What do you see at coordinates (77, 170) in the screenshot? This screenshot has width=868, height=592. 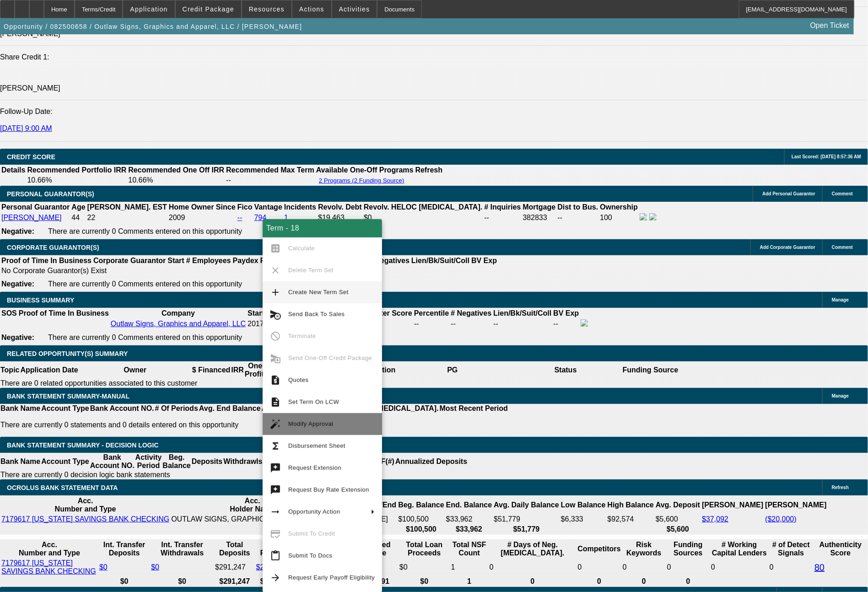 I see `th: Recommended Portfolio IRR` at bounding box center [77, 170].